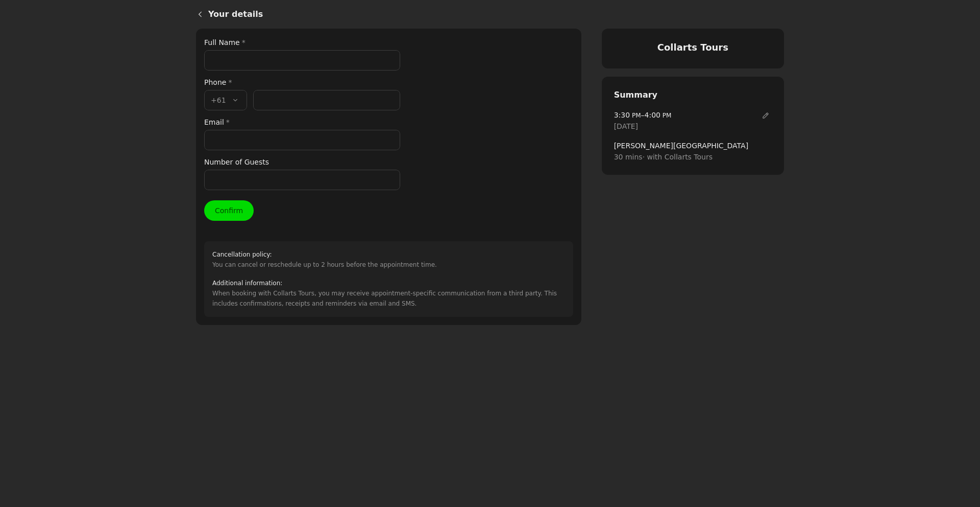 The width and height of the screenshot is (980, 507). I want to click on button: +61, so click(226, 100).